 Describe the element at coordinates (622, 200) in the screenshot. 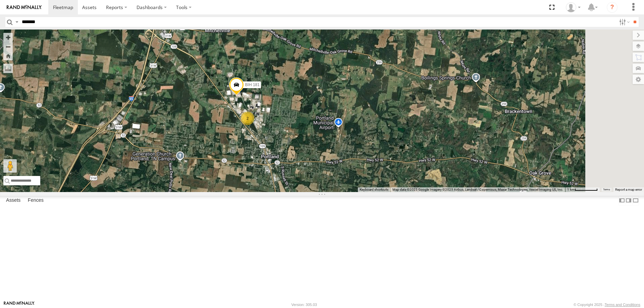

I see `label: Dock Summary Table to the Left` at that location.